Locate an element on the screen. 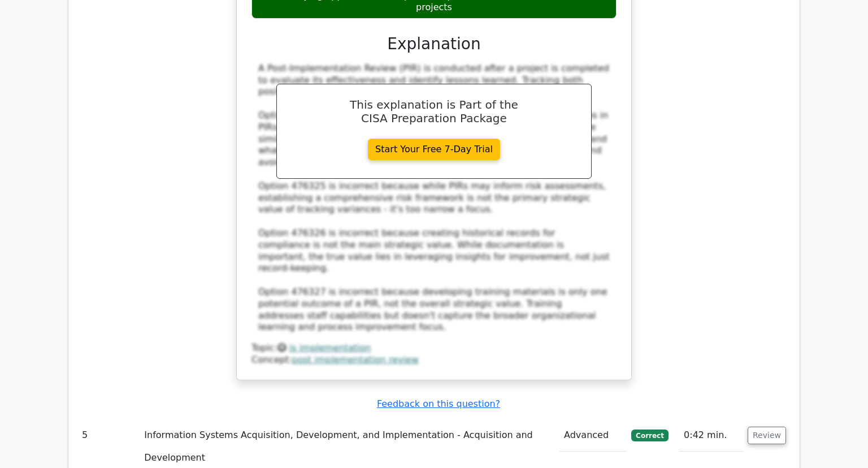 This screenshot has height=468, width=868. h3: Explanation is located at coordinates (434, 44).